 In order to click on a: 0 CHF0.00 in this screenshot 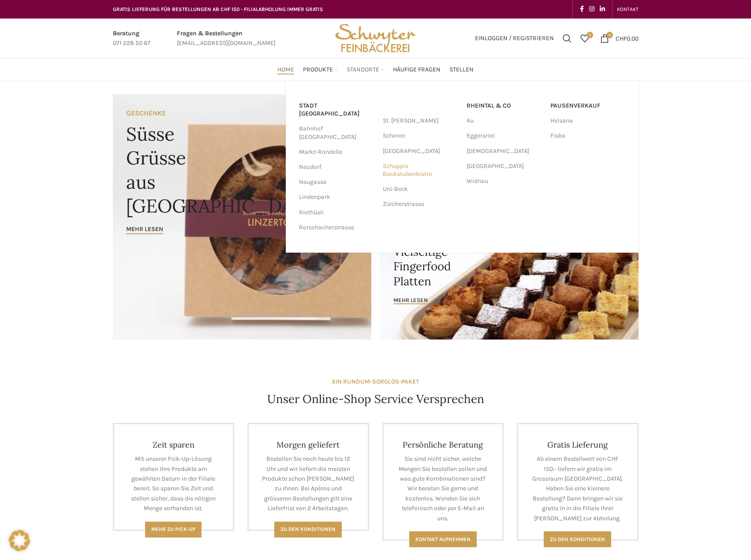, I will do `click(619, 39)`.